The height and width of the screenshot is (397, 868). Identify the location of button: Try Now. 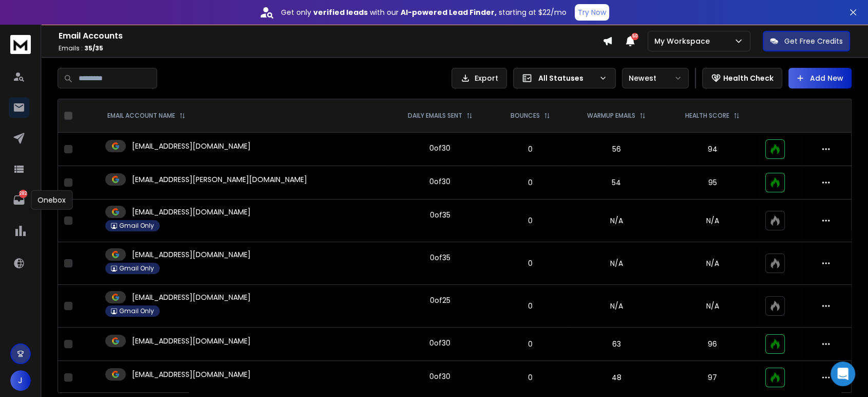
(592, 13).